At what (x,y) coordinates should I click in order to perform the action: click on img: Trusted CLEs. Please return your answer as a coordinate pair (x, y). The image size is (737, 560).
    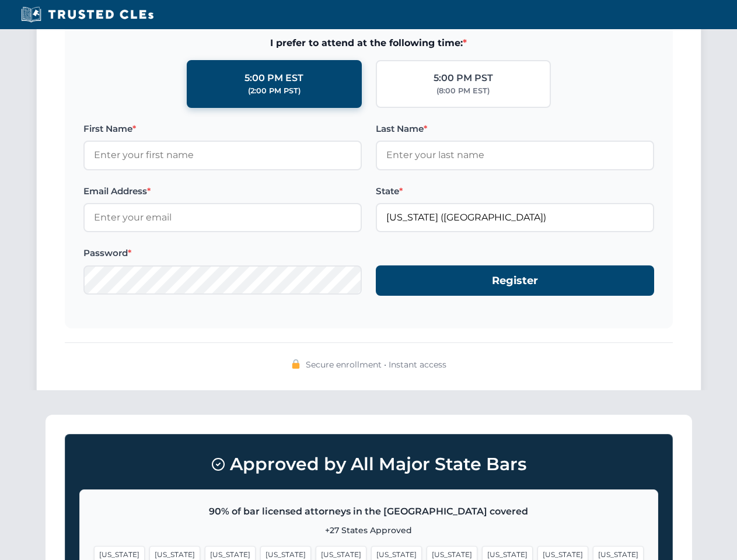
    Looking at the image, I should click on (87, 14).